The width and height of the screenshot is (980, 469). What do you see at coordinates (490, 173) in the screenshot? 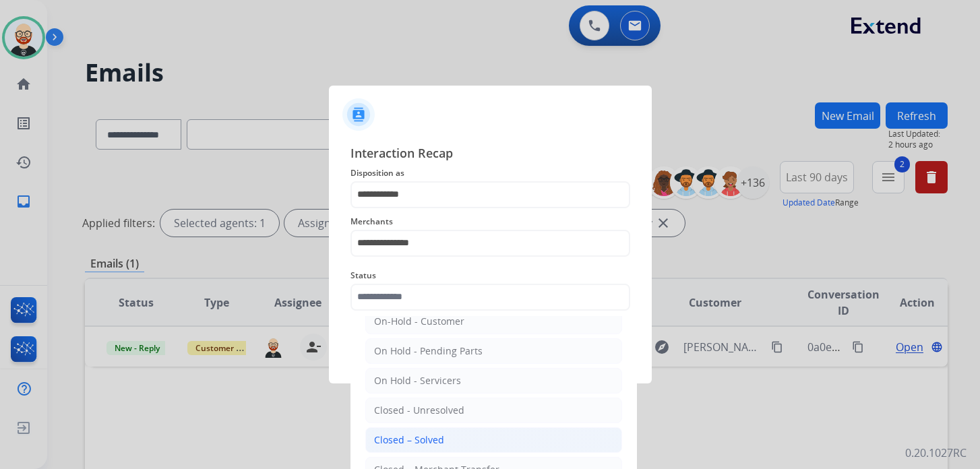
I see `span: Disposition as` at bounding box center [490, 173].